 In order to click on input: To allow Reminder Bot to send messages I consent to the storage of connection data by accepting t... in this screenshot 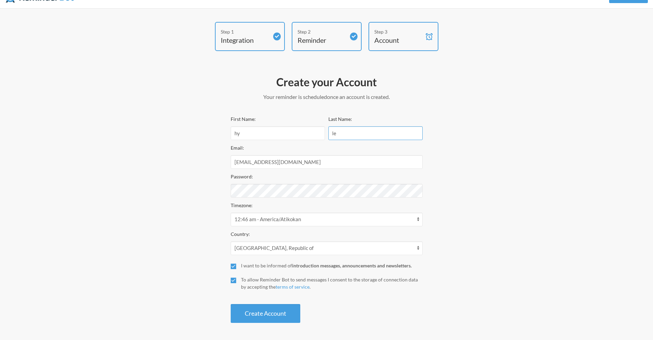, I will do `click(233, 281)`.